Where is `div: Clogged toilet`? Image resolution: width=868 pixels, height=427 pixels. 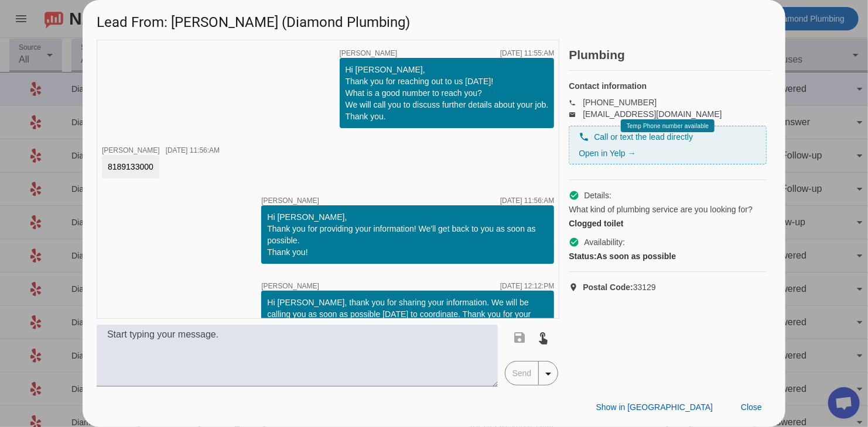 div: Clogged toilet is located at coordinates (668, 224).